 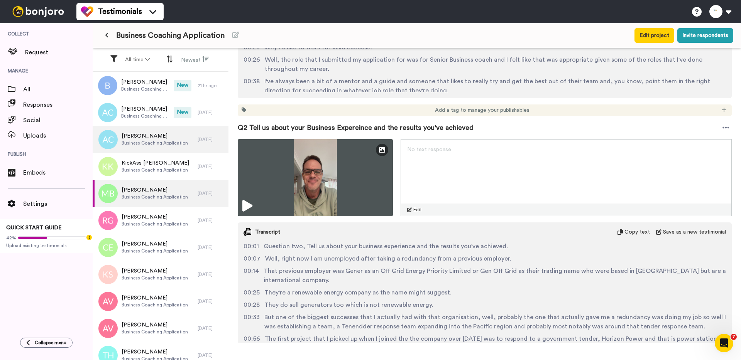 I want to click on span: 00:26, so click(x=252, y=64).